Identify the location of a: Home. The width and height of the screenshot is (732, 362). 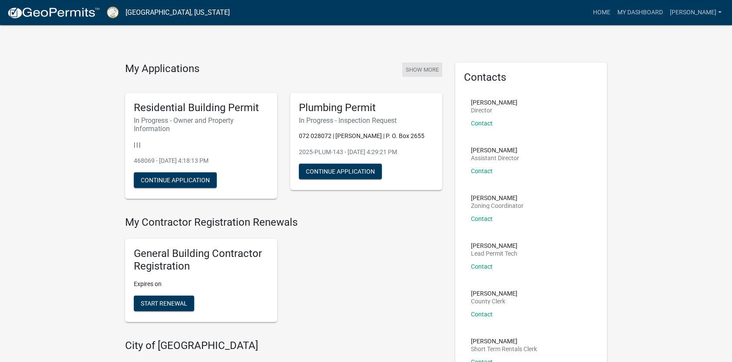
(602, 13).